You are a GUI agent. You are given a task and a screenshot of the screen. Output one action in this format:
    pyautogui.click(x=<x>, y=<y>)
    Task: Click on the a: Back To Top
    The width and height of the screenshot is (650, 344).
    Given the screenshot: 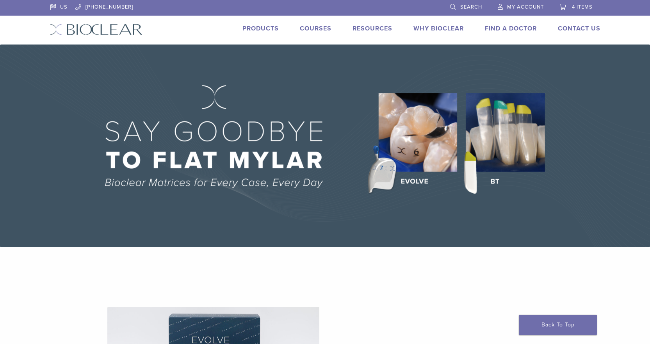 What is the action you would take?
    pyautogui.click(x=558, y=325)
    